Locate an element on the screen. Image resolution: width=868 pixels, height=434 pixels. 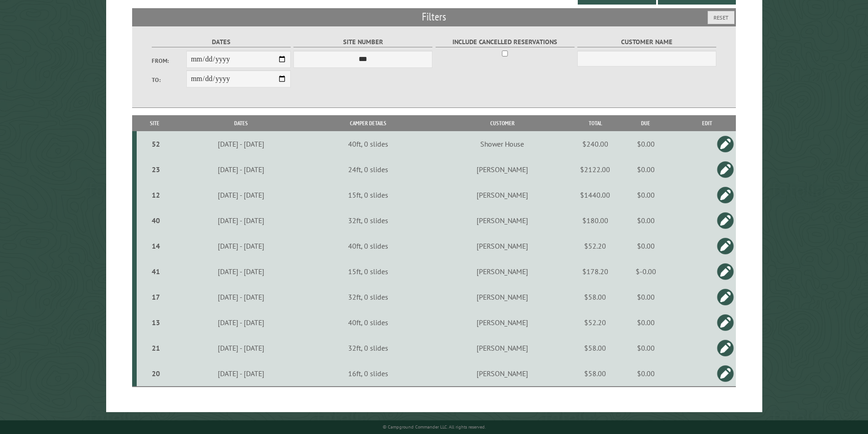
th: Due is located at coordinates (644, 123).